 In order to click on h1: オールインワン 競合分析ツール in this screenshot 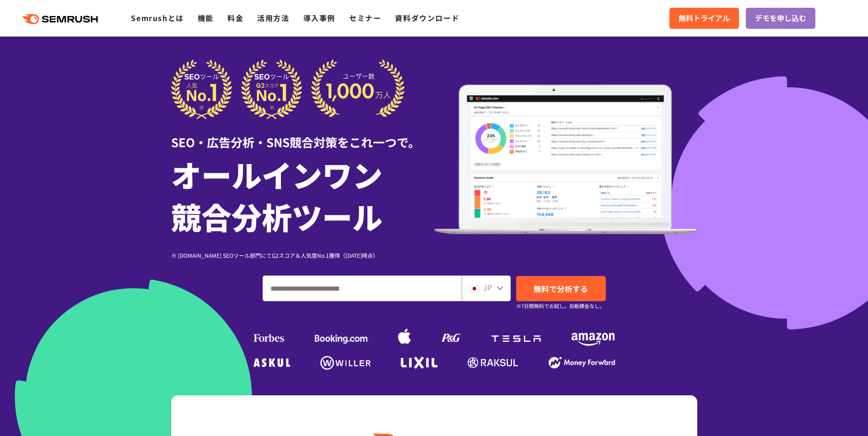, I will do `click(302, 195)`.